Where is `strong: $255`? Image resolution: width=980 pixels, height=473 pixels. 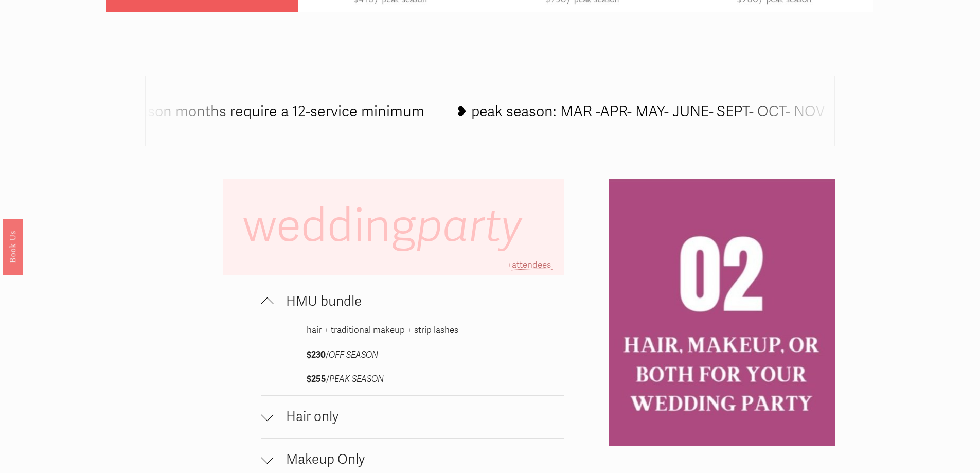
strong: $255 is located at coordinates (317, 379).